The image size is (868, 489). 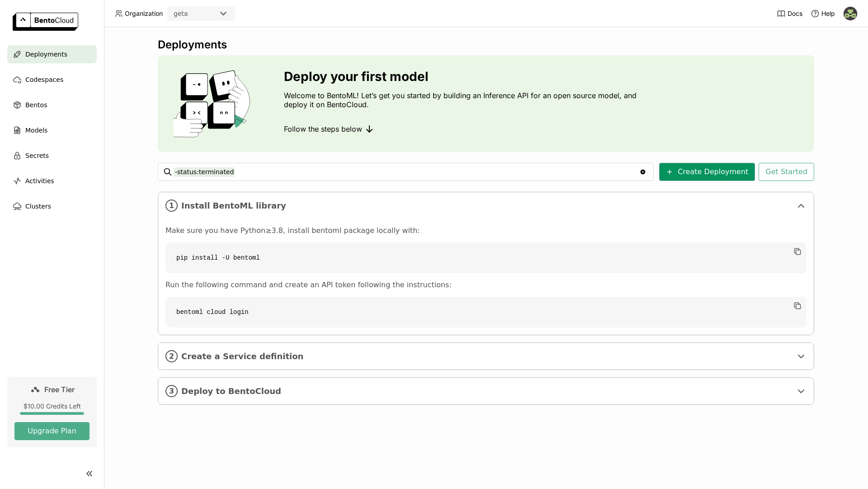 What do you see at coordinates (52, 155) in the screenshot?
I see `a: Secrets` at bounding box center [52, 155].